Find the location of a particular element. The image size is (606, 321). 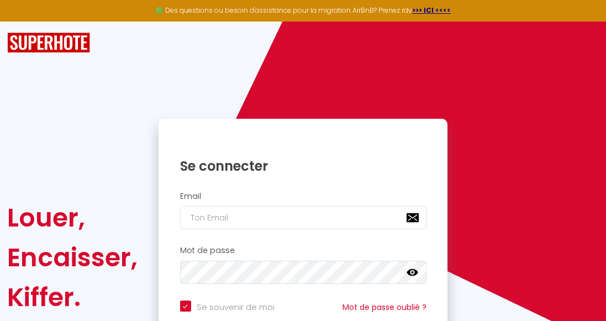

h1: Se connecter is located at coordinates (303, 166).